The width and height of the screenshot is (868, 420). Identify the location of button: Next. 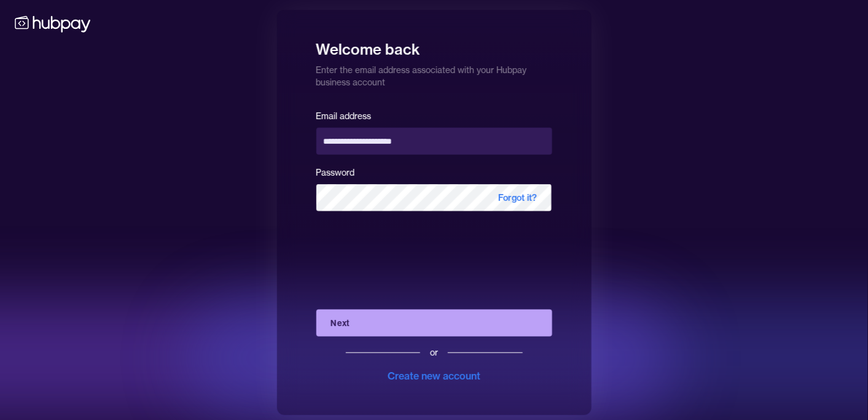
(435, 323).